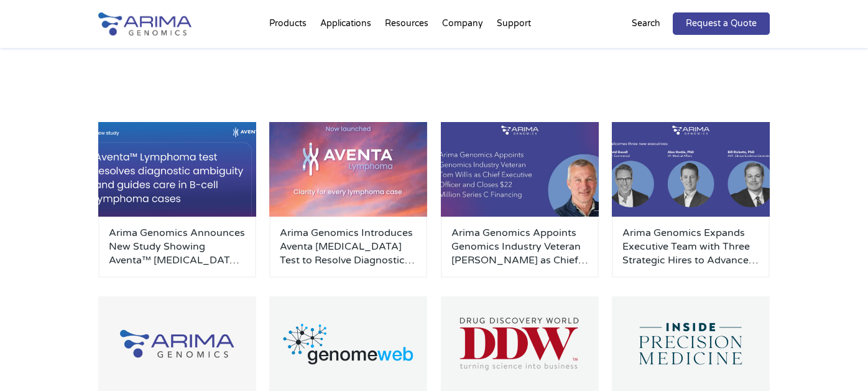 Image resolution: width=868 pixels, height=391 pixels. What do you see at coordinates (691, 169) in the screenshot?
I see `img: Personnel-Announcement-LinkedIn-Carousel-22025-500x300.png` at bounding box center [691, 169].